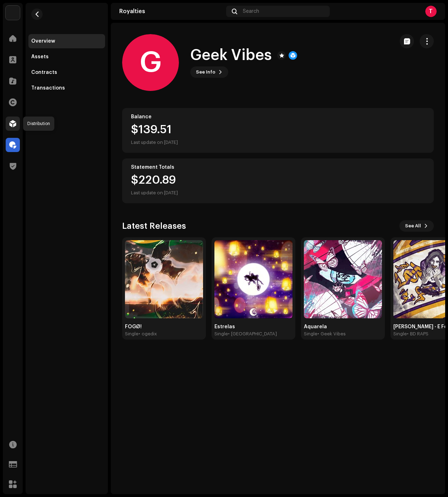 This screenshot has height=497, width=448. What do you see at coordinates (343, 279) in the screenshot?
I see `img: 70a9a201-4b93-48c3-bd8e-a394dcdce2ff` at bounding box center [343, 279].